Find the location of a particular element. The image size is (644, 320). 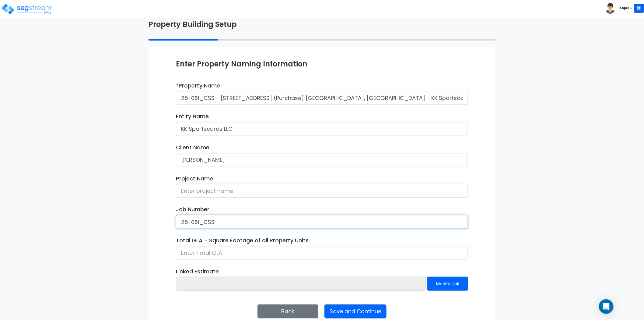

label: Job Number is located at coordinates (193, 209).